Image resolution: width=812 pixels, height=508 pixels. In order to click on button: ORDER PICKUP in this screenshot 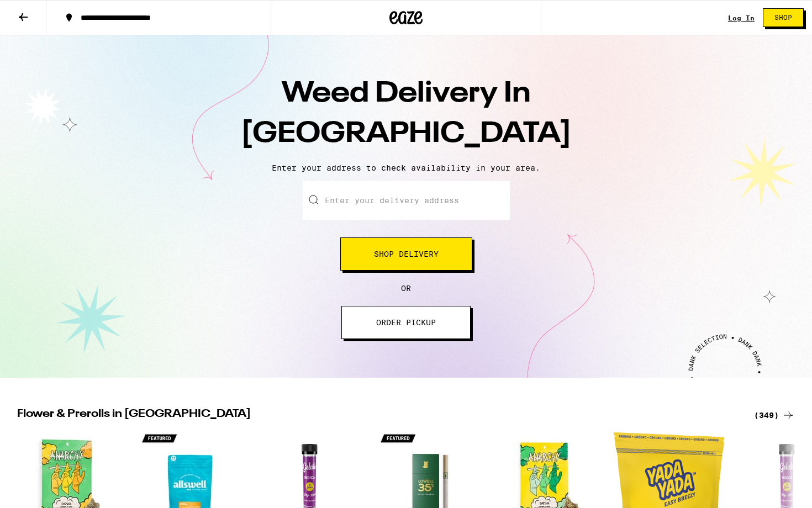, I will do `click(406, 322)`.